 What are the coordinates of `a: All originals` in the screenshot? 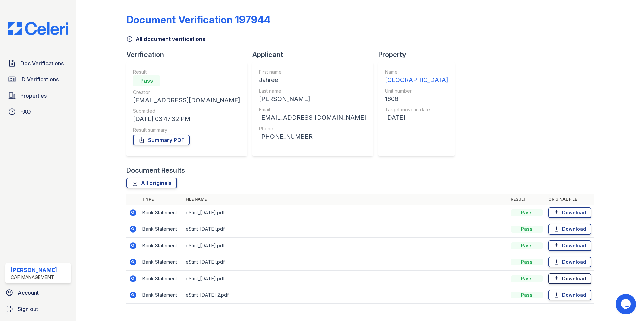 It's located at (152, 183).